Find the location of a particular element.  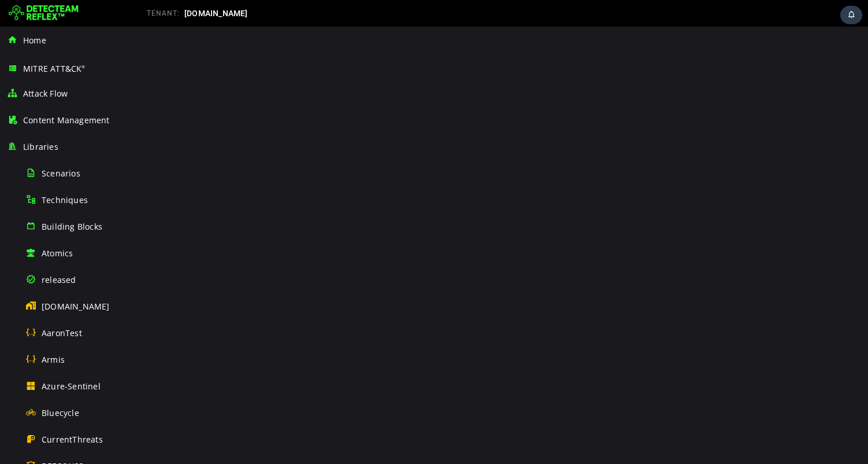

span: Building Blocks is located at coordinates (72, 226).